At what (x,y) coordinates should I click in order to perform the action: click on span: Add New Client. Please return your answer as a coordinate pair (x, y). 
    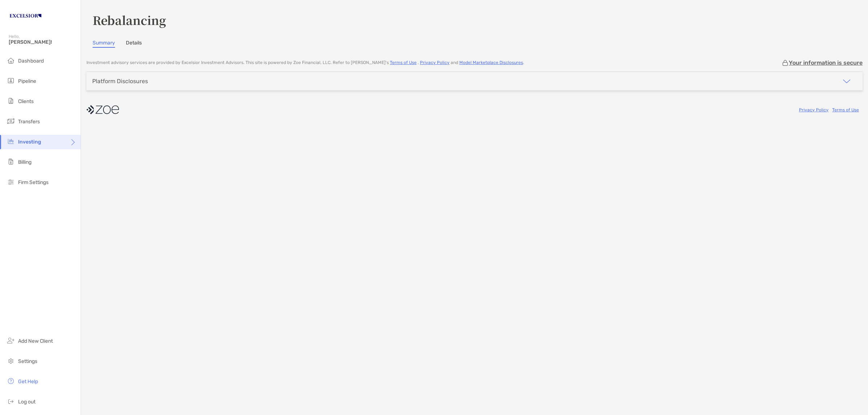
    Looking at the image, I should click on (35, 341).